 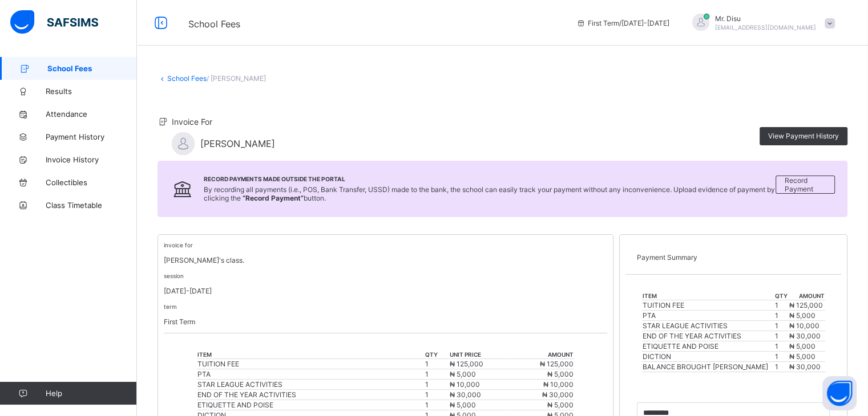 I want to click on b: “Record Payment”, so click(x=272, y=198).